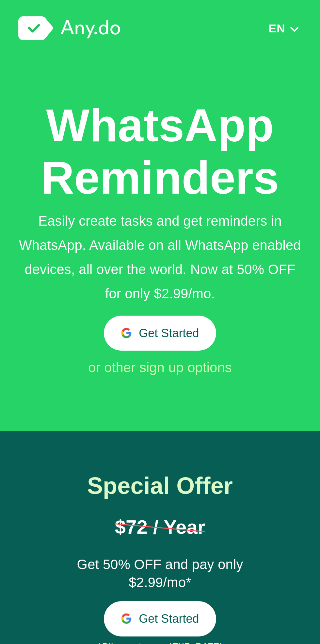 This screenshot has width=320, height=644. What do you see at coordinates (160, 258) in the screenshot?
I see `div: Easily create tasks and get reminders in WhatsApp. Available on all WhatsApp enabled devices, all...` at bounding box center [160, 258].